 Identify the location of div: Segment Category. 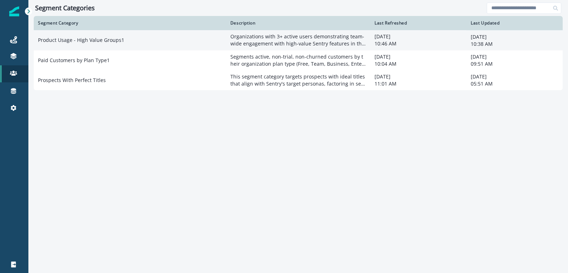
(130, 23).